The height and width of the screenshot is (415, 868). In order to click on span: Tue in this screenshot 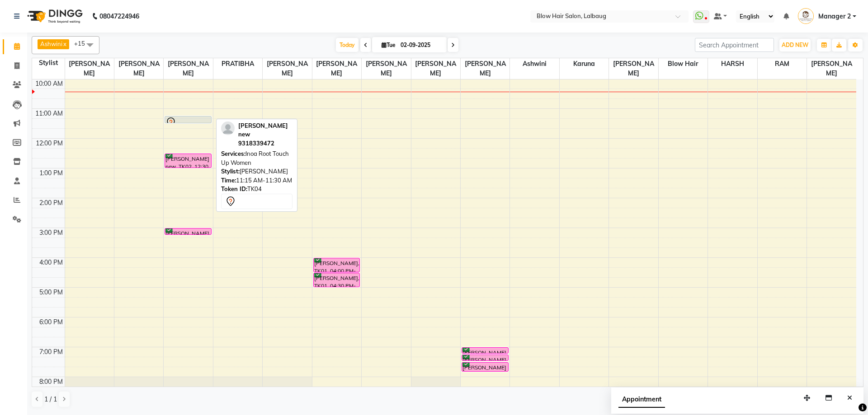, I will do `click(389, 45)`.